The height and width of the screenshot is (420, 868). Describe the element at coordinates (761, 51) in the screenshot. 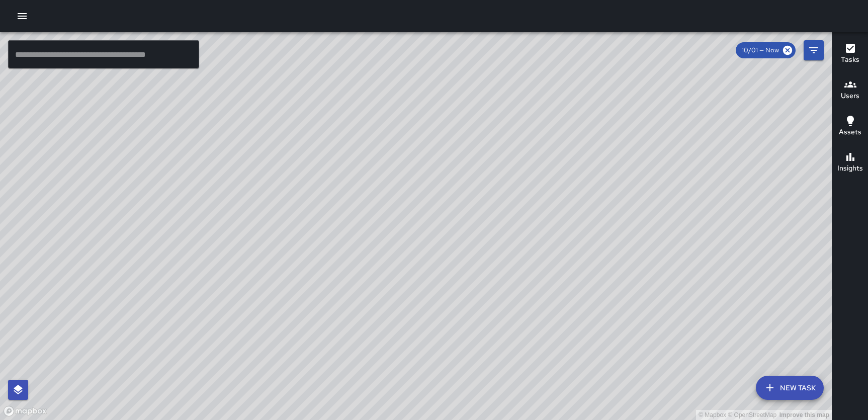

I see `span: 10/01 — Now` at that location.